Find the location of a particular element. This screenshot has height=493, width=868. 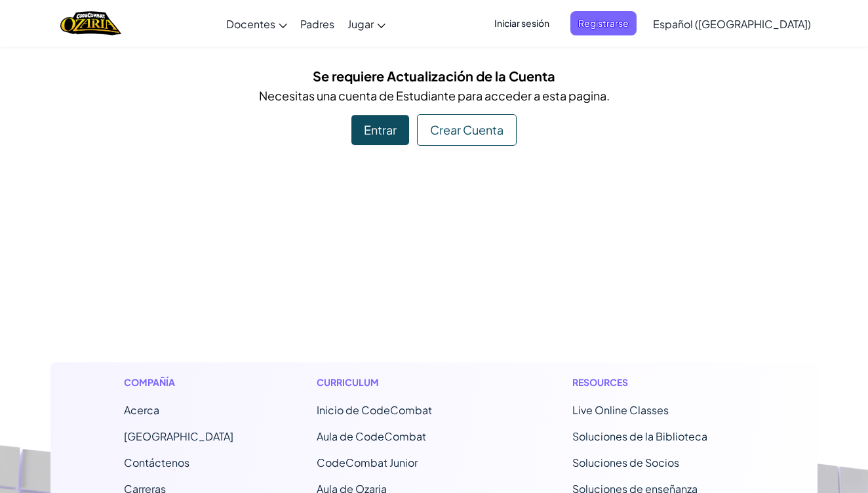

a: Padres is located at coordinates (318, 23).